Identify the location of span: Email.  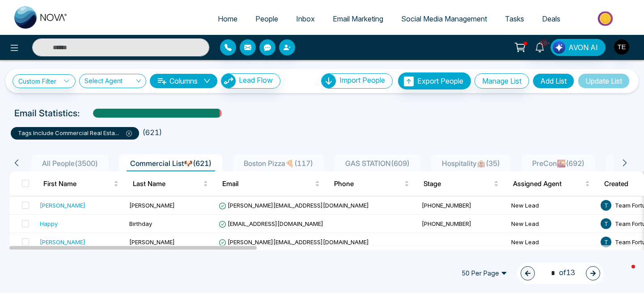
(267, 184).